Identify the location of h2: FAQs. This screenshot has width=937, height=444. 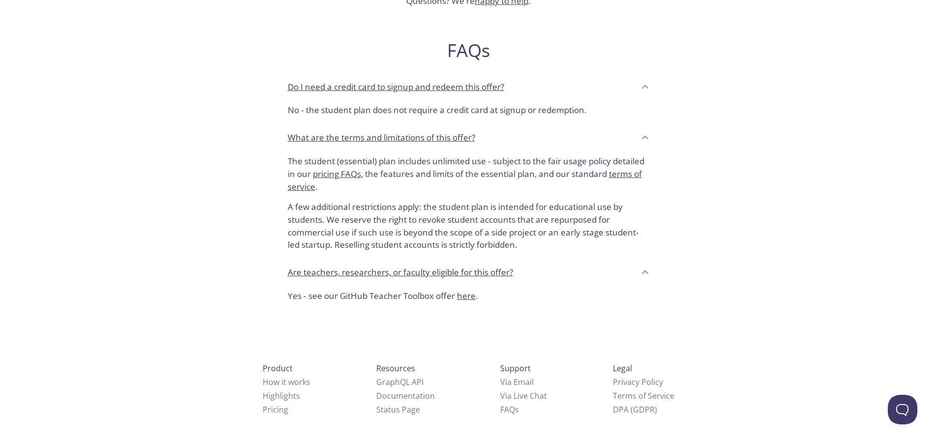
(469, 50).